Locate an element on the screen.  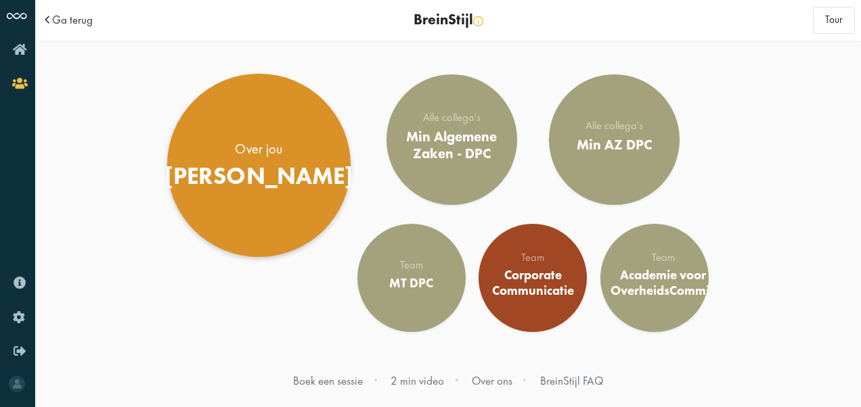
a: Ga terug is located at coordinates (72, 20).